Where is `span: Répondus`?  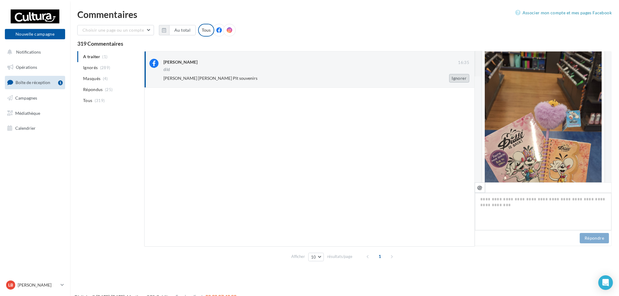
span: Répondus is located at coordinates (93, 89).